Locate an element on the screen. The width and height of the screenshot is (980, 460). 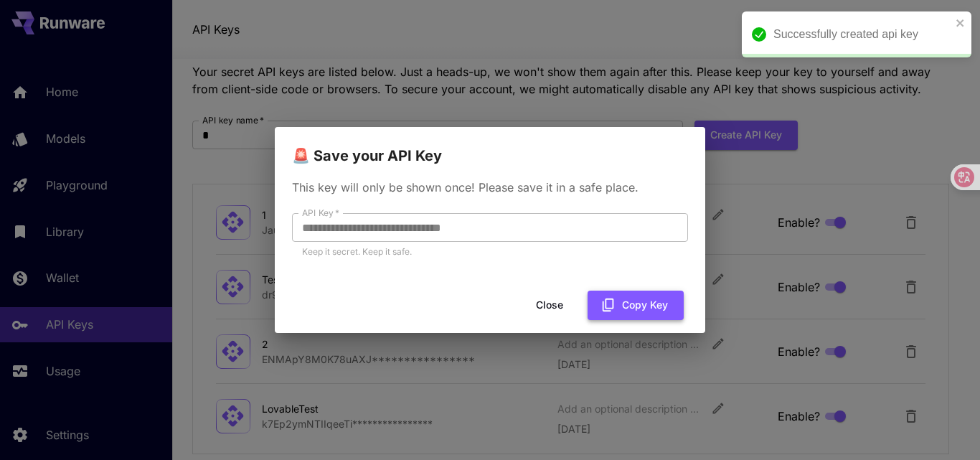
label: API Key is located at coordinates (321, 213).